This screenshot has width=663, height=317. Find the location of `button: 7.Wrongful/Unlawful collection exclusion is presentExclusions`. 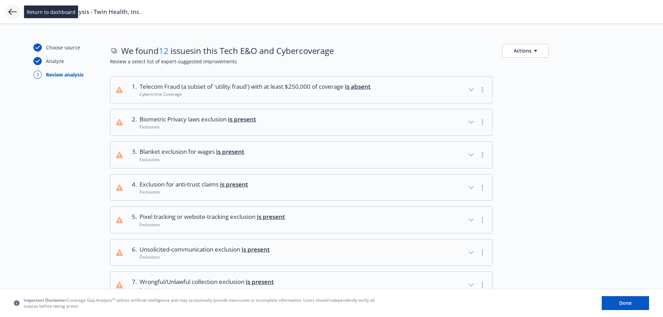

button: 7.Wrongful/Unlawful collection exclusion is presentExclusions is located at coordinates (301, 285).